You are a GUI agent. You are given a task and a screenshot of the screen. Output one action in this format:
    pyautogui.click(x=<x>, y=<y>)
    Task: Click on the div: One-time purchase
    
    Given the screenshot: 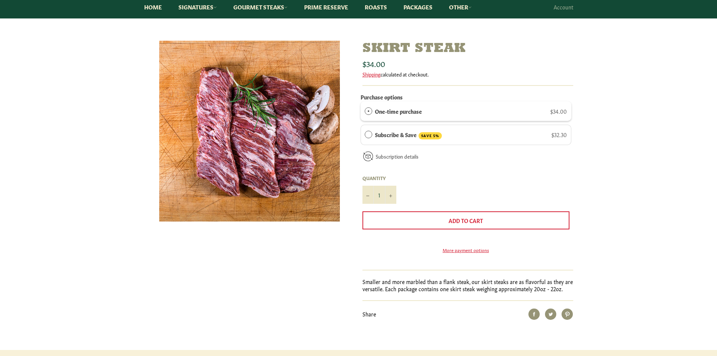 What is the action you would take?
    pyautogui.click(x=369, y=111)
    